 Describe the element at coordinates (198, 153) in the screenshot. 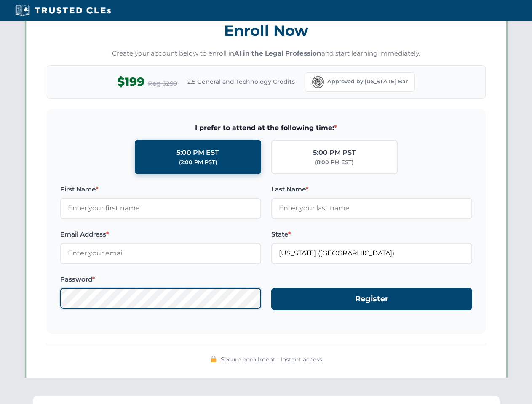

I see `div: 5:00 PM EST` at that location.